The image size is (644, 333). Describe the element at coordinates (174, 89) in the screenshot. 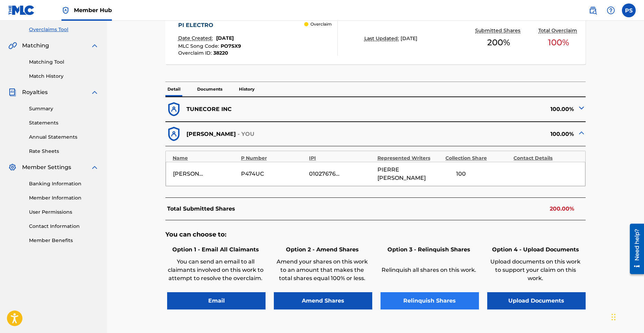

I see `p: Detail` at that location.